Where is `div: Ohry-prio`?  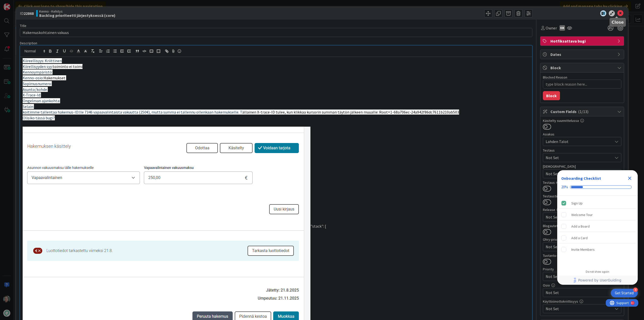 div: Ohry-prio is located at coordinates (582, 240).